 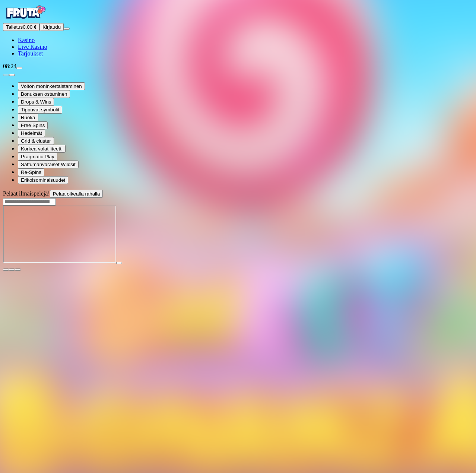 I want to click on button: play icon, so click(x=119, y=263).